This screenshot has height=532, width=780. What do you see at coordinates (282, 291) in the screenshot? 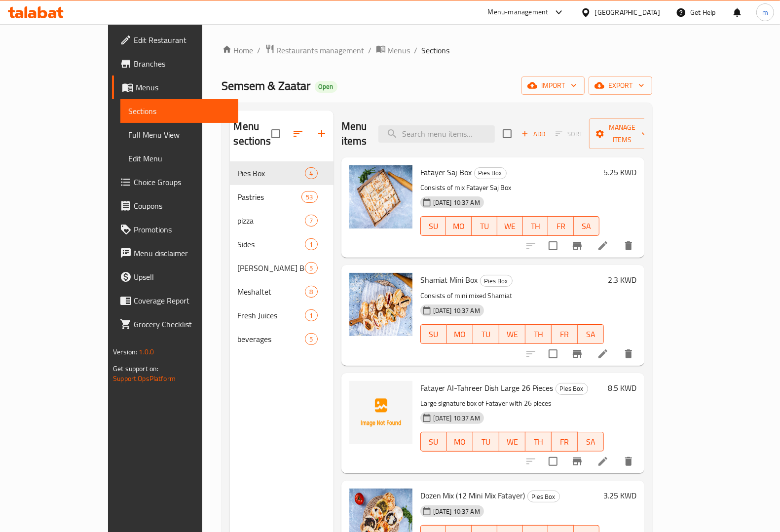
I see `div: Meshaltet8` at bounding box center [282, 291].